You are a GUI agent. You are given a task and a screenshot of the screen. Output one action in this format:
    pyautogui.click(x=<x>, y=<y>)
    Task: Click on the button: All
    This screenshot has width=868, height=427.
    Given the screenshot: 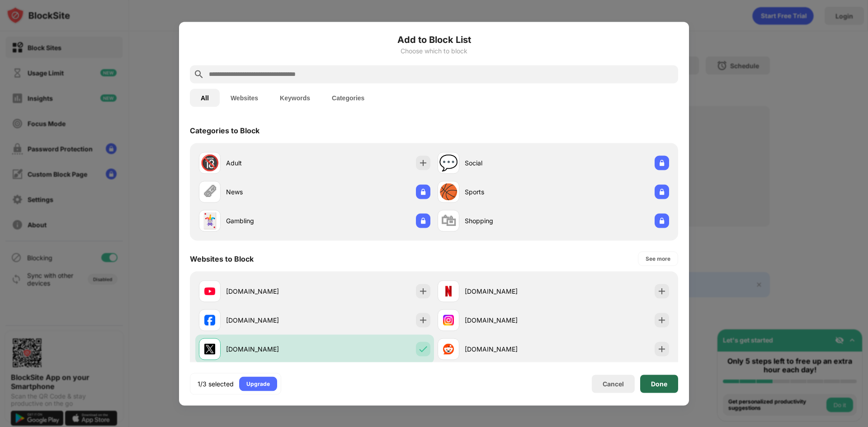 What is the action you would take?
    pyautogui.click(x=205, y=98)
    